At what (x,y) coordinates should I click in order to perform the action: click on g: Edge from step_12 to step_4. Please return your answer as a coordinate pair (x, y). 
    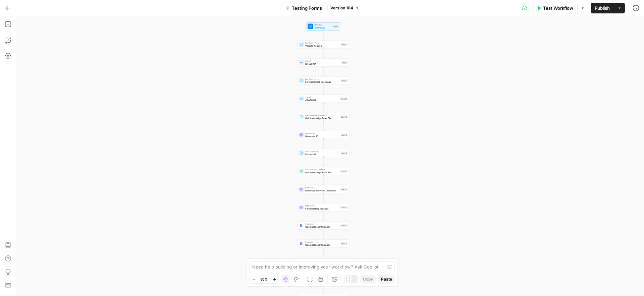
    Looking at the image, I should click on (323, 53).